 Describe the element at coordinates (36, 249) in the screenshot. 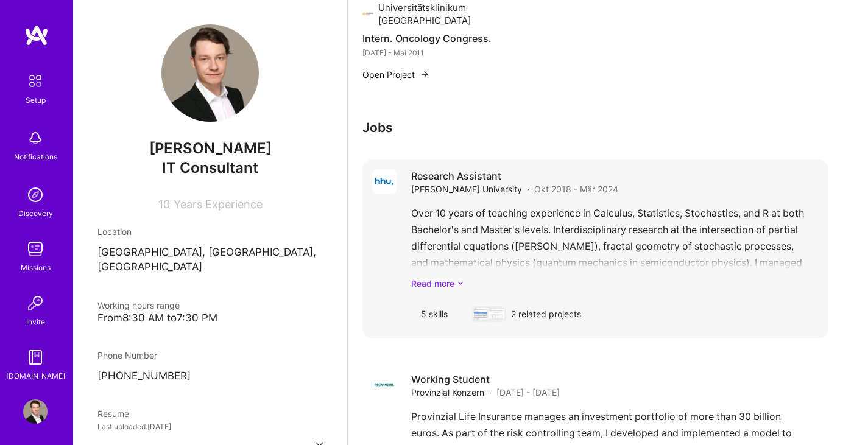

I see `img: teamwork` at that location.